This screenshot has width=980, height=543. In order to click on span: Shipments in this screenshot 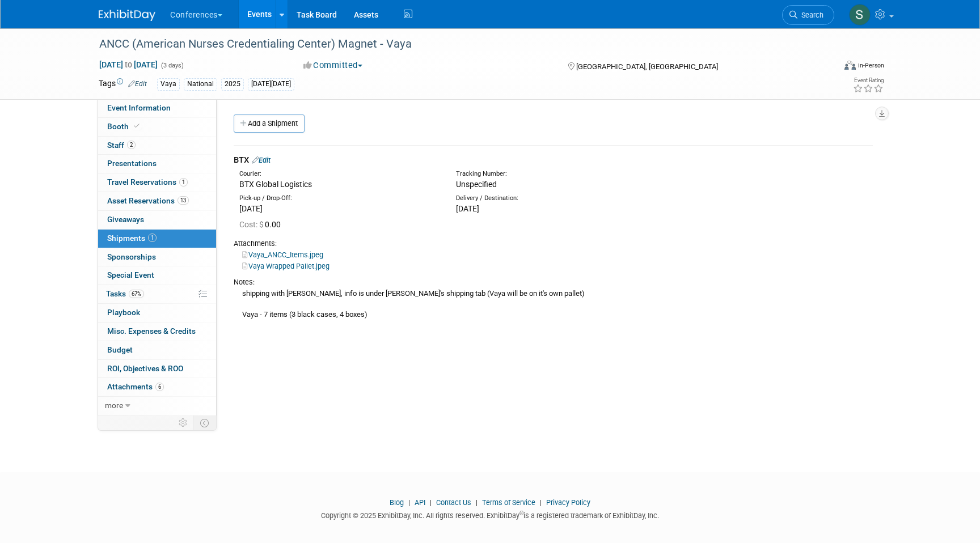, I will do `click(132, 238)`.